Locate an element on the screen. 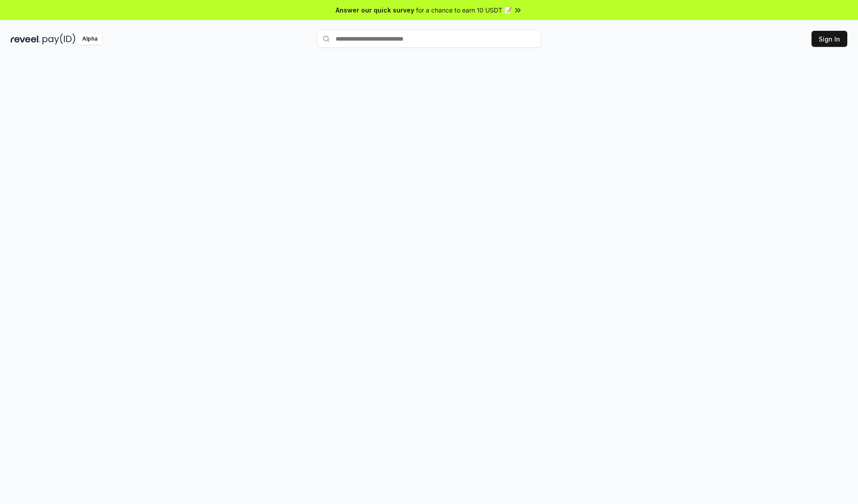 The width and height of the screenshot is (858, 504). div: Alpha is located at coordinates (90, 39).